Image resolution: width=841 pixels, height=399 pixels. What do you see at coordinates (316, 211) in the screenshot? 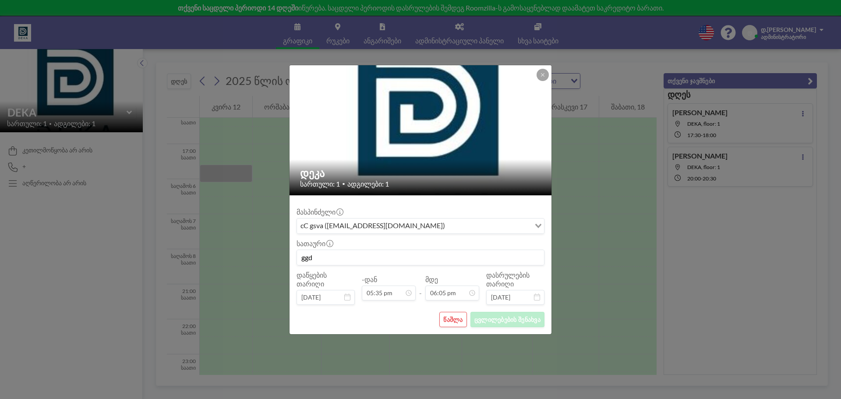
I see `font: მასპინძელი` at bounding box center [316, 211].